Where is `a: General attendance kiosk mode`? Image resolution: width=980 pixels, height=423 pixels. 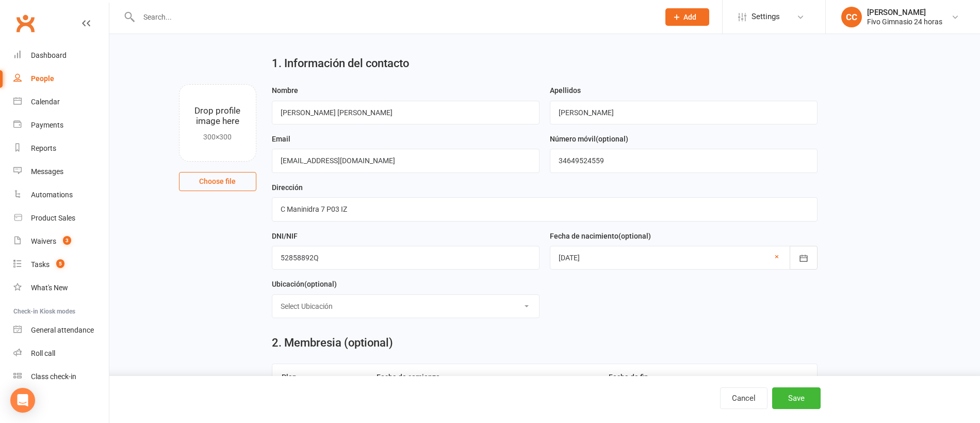 a: General attendance kiosk mode is located at coordinates (61, 330).